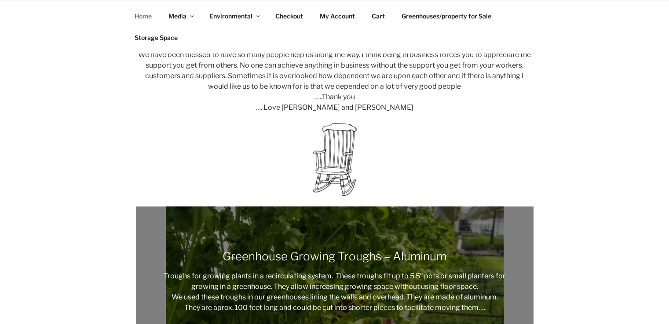 The height and width of the screenshot is (324, 669). I want to click on p: We used these troughs in our greenhouses lining the walls and overhead. They are made of aluminum., so click(335, 298).